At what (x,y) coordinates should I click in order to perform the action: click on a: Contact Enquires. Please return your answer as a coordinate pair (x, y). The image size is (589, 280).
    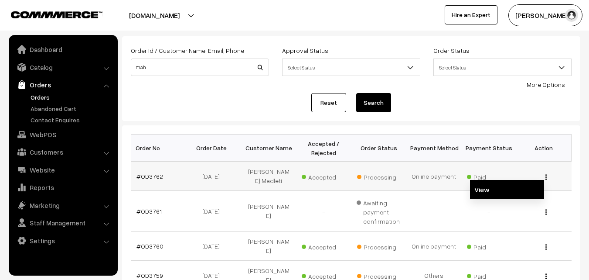
    Looking at the image, I should click on (72, 120).